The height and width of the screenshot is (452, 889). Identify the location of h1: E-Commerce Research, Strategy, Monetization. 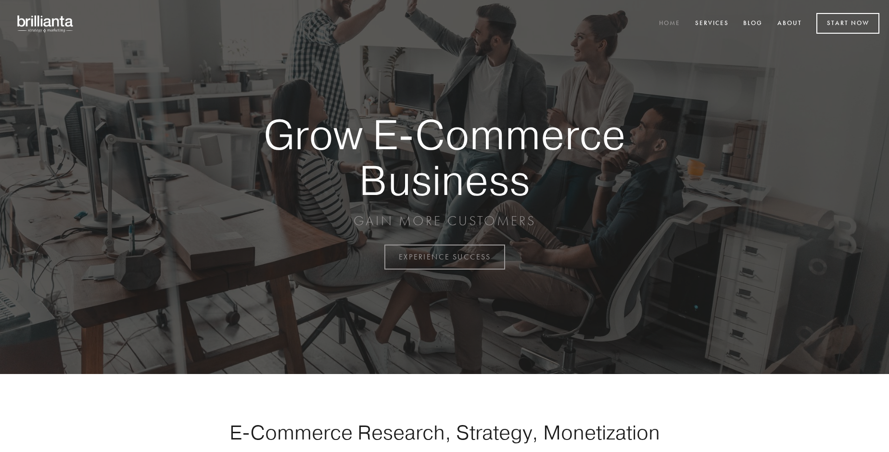
(445, 432).